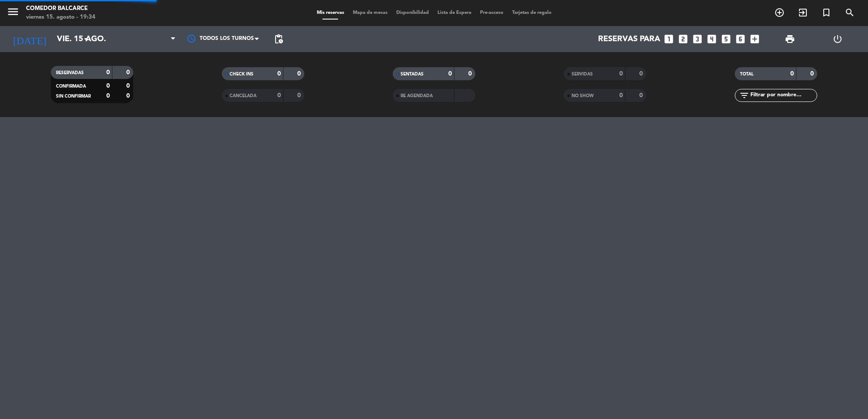  I want to click on div: LOG OUT, so click(838, 39).